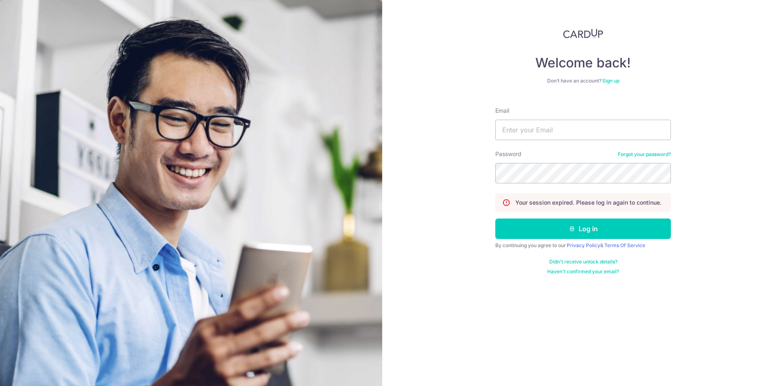  What do you see at coordinates (583, 63) in the screenshot?
I see `h4: Welcome back!` at bounding box center [583, 63].